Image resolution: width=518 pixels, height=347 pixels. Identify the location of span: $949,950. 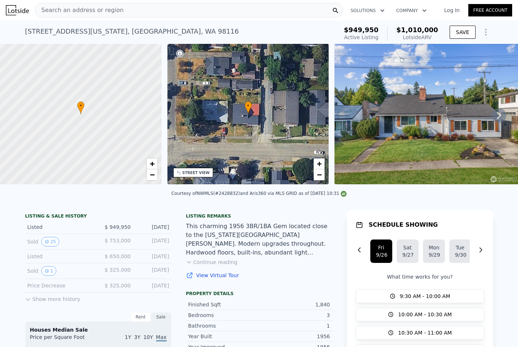
(361, 30).